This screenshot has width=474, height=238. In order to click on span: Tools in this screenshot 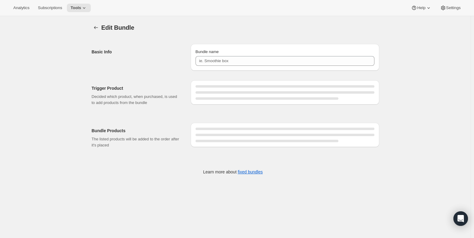, I will do `click(76, 8)`.